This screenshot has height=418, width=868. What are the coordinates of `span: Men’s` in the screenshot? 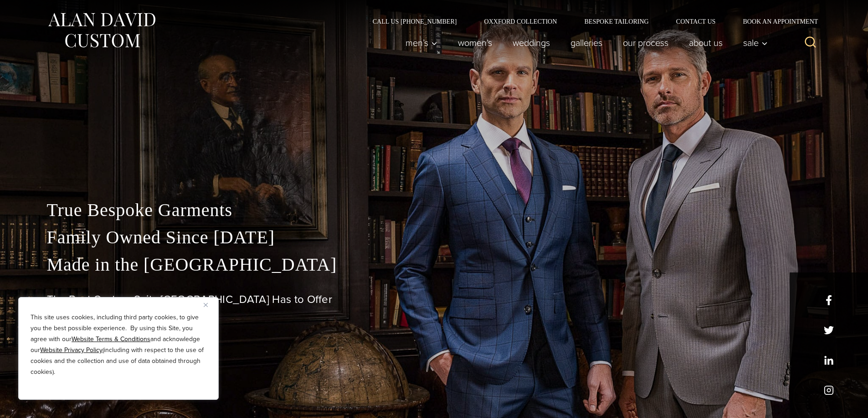 It's located at (421, 43).